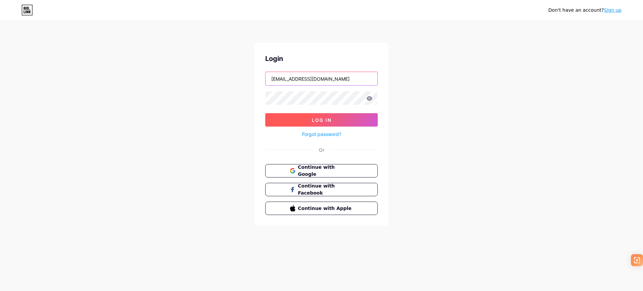  Describe the element at coordinates (322, 120) in the screenshot. I see `span: Log In` at that location.